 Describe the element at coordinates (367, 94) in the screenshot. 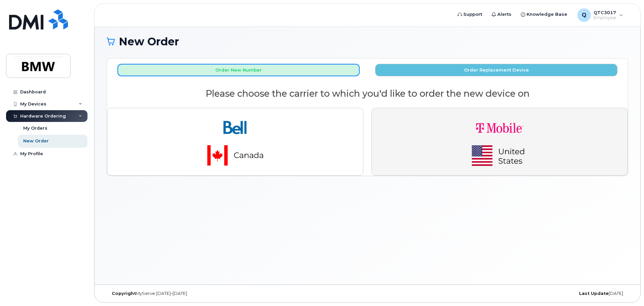

I see `h2: Please choose the carrier to which you'd like to order the new device on` at that location.